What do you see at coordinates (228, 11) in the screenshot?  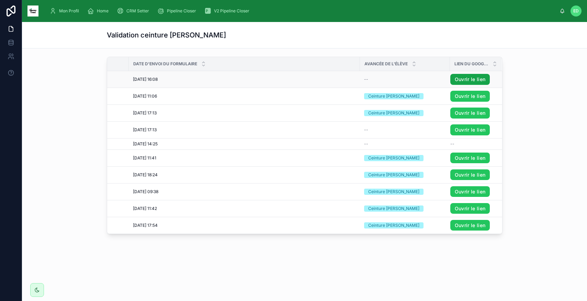 I see `a: V2 Pipeline Closer` at bounding box center [228, 11].